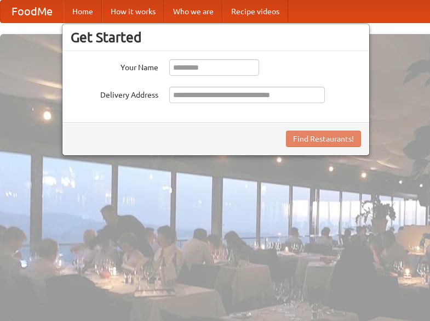 Image resolution: width=430 pixels, height=321 pixels. Describe the element at coordinates (193, 12) in the screenshot. I see `a: Who we are` at that location.